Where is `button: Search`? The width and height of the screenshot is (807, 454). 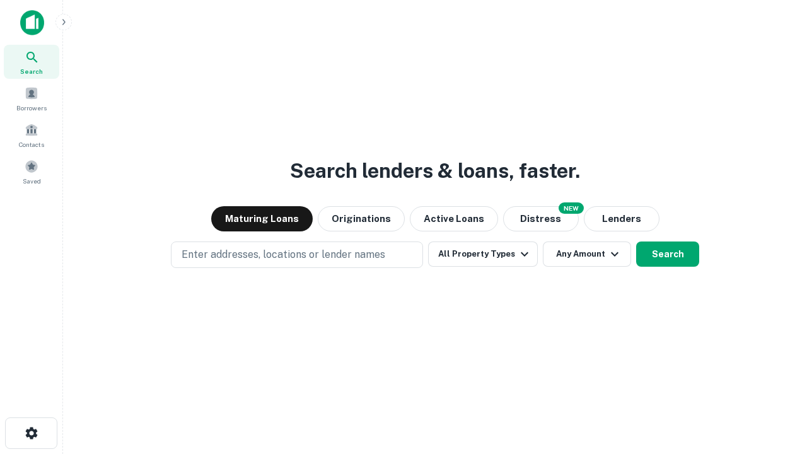
button: Search is located at coordinates (668, 254).